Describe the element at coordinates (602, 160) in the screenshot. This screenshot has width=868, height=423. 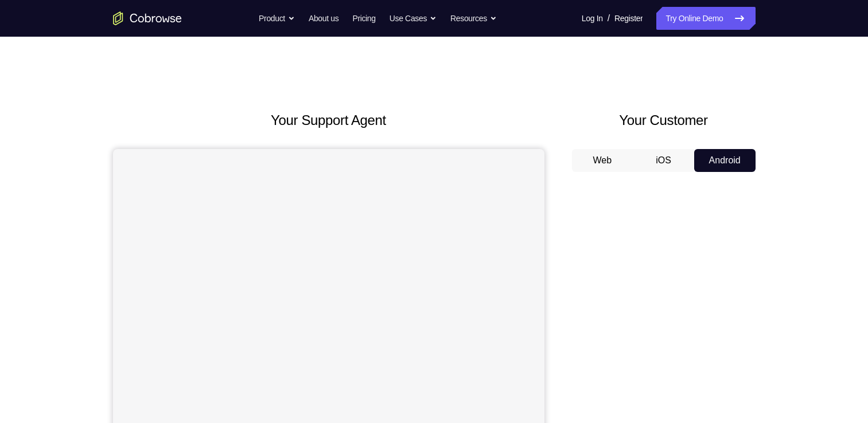
I see `button: Web` at that location.